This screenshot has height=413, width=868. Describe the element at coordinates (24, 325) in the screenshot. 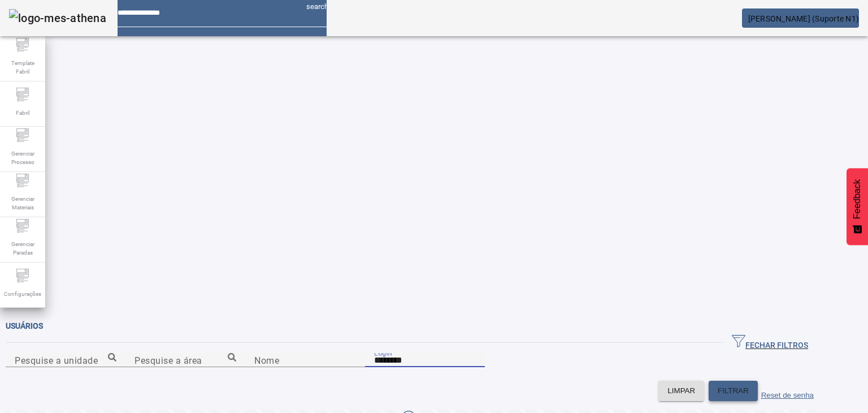

I see `span: Usuários` at that location.